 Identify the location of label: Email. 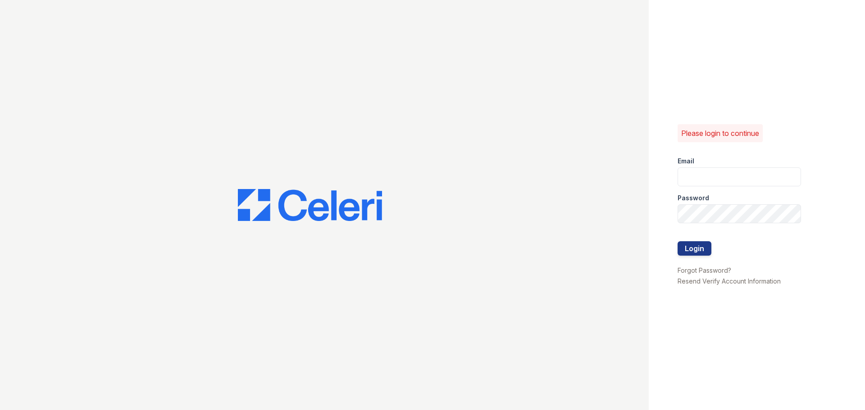
(686, 161).